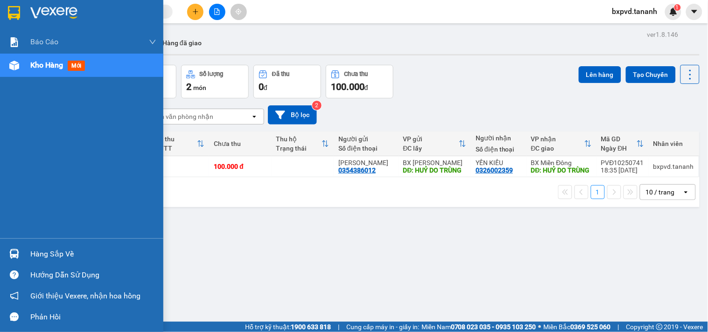 This screenshot has height=332, width=708. I want to click on span: copyright, so click(660, 327).